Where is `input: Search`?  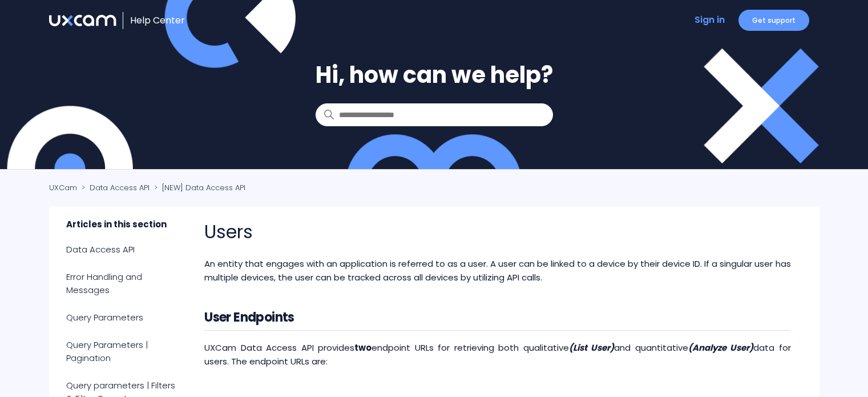
input: Search is located at coordinates (434, 115).